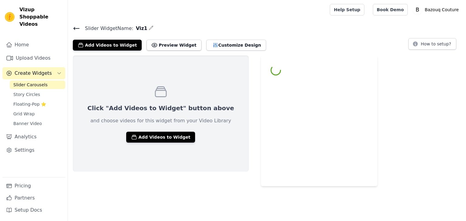 This screenshot has width=466, height=221. What do you see at coordinates (390, 10) in the screenshot?
I see `a: Book Demo` at bounding box center [390, 10].